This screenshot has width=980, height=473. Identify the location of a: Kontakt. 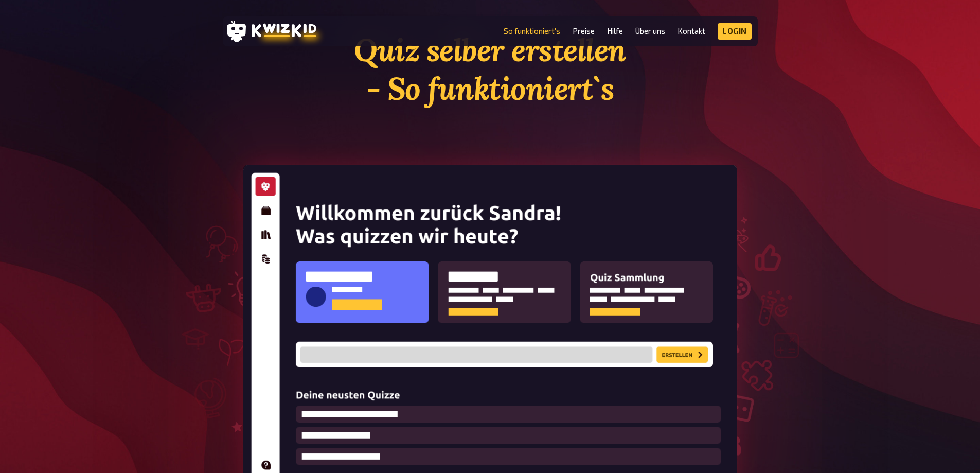
(691, 31).